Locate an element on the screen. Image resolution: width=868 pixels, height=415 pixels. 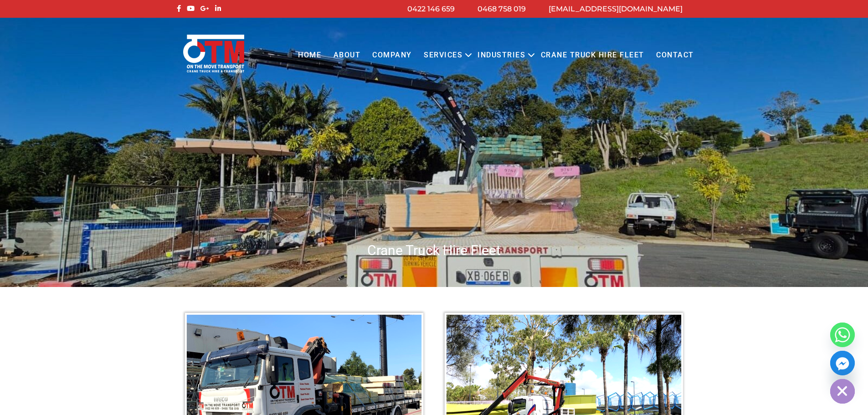
a: 0468 758 019 is located at coordinates (501, 9).